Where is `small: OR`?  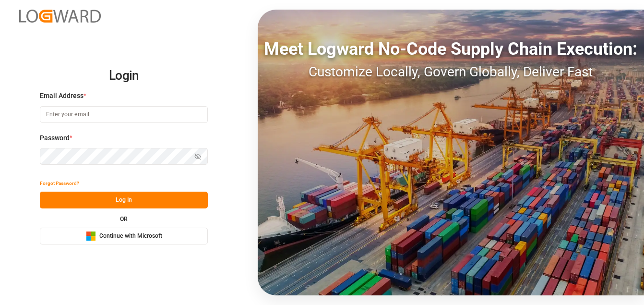 small: OR is located at coordinates (124, 219).